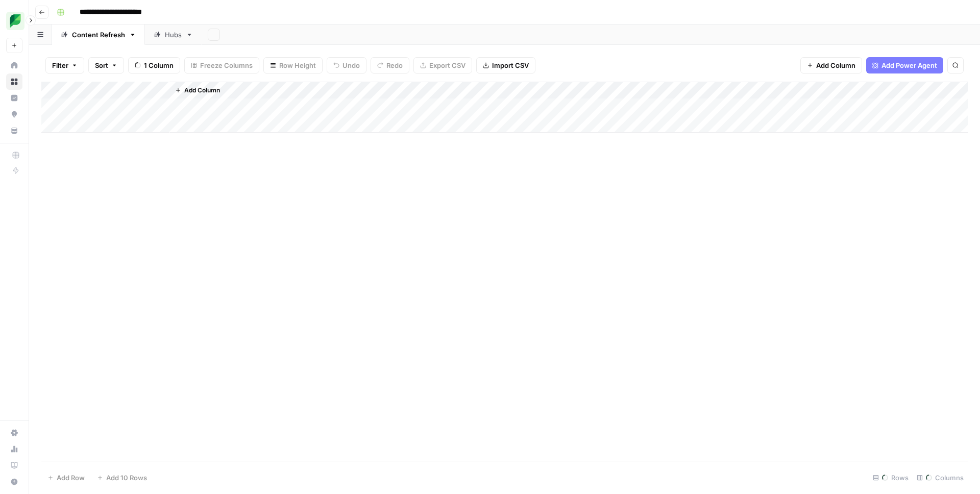 The width and height of the screenshot is (980, 494). What do you see at coordinates (127, 478) in the screenshot?
I see `span: Add 10 Rows` at bounding box center [127, 478].